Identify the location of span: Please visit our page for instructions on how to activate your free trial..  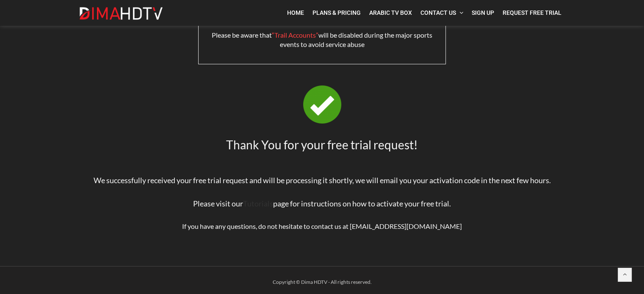
(322, 203).